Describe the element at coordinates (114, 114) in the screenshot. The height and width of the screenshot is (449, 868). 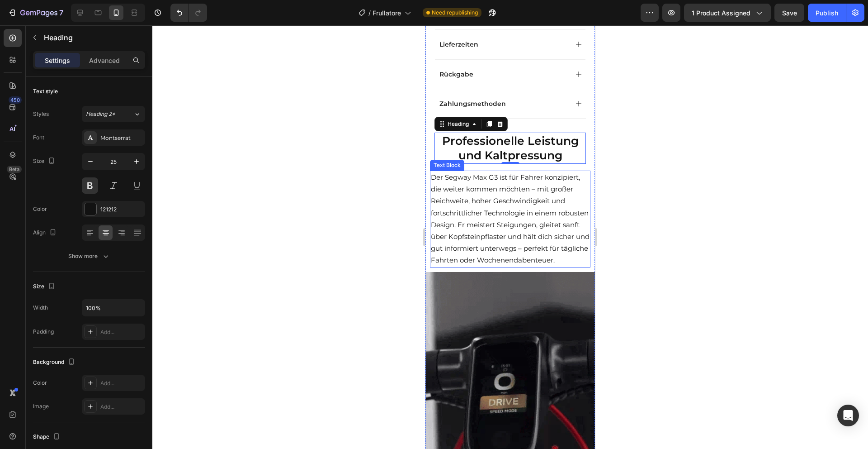
I see `button: Heading 2*` at that location.